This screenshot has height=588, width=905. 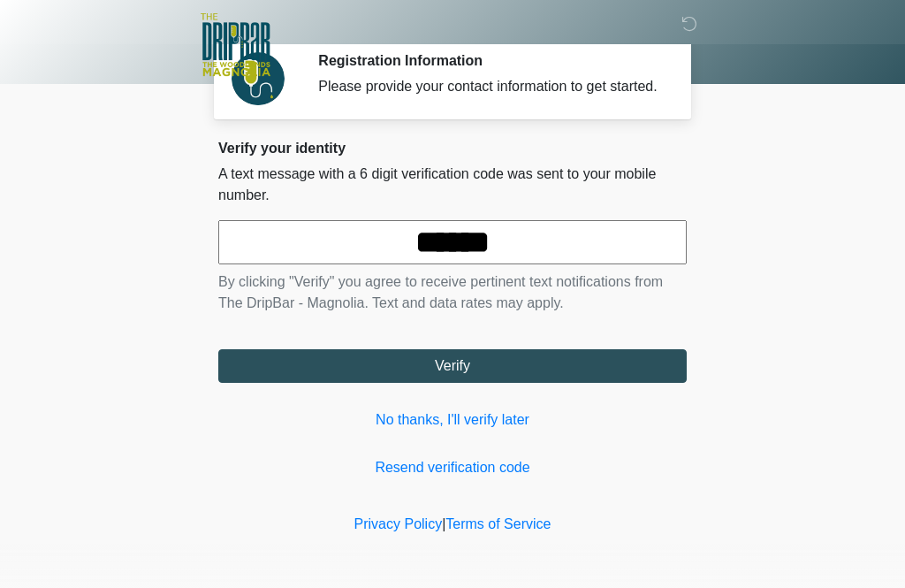 What do you see at coordinates (452, 185) in the screenshot?
I see `p: A text message with a 6 digit verification code was sent to your mobile number.` at bounding box center [452, 185].